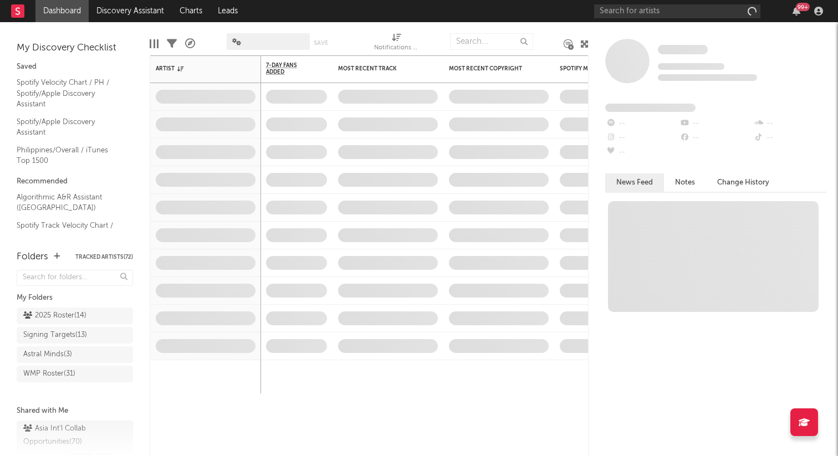  Describe the element at coordinates (75, 411) in the screenshot. I see `div: Shared with Me` at that location.